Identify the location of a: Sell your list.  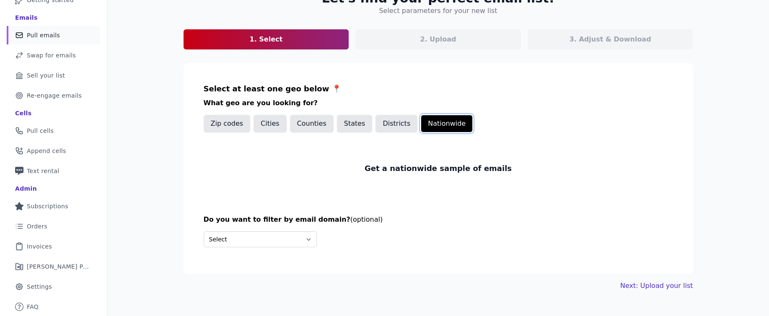
(53, 75).